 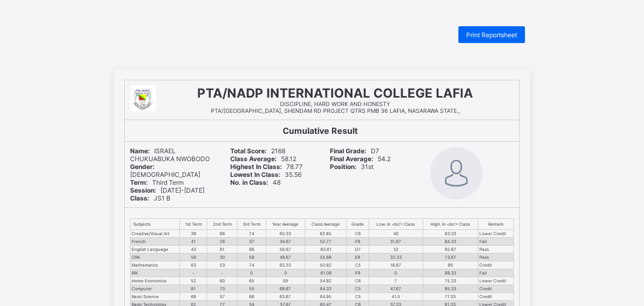 What do you see at coordinates (155, 296) in the screenshot?
I see `td: Basic Science` at bounding box center [155, 296].